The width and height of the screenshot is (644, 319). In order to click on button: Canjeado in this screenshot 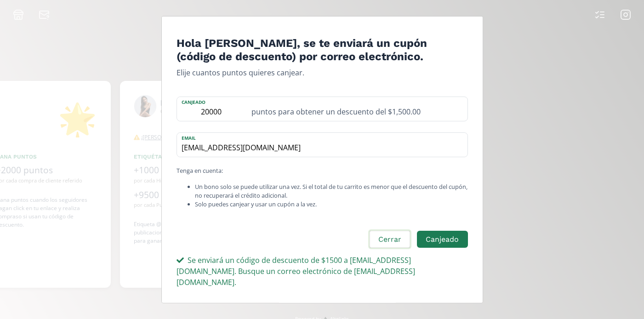, I will do `click(442, 240)`.